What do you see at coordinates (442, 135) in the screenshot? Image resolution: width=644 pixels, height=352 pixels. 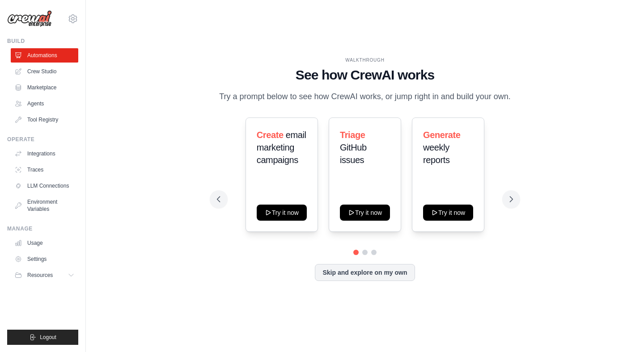 I see `span: Generate` at bounding box center [442, 135].